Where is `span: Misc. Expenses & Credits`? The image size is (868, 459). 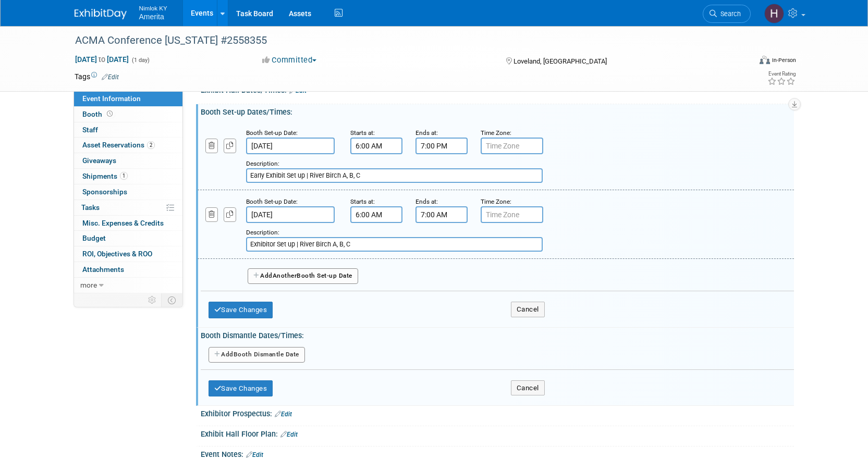 span: Misc. Expenses & Credits is located at coordinates (123, 223).